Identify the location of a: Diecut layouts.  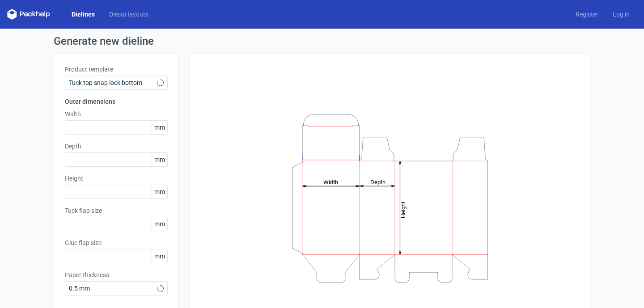
(129, 14).